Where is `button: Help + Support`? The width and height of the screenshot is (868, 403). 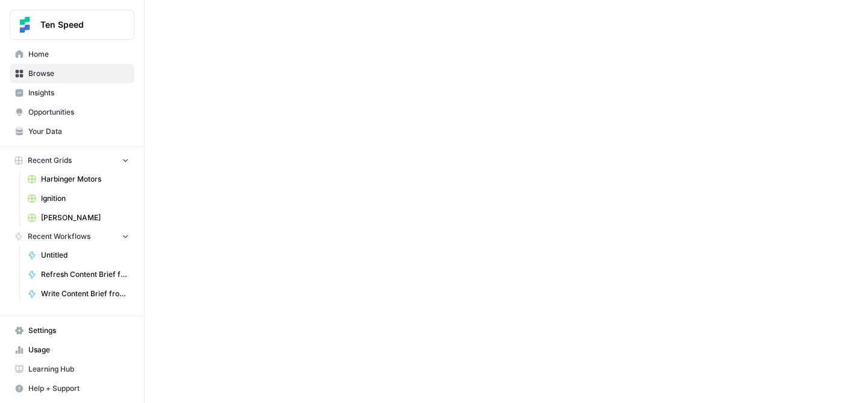
button: Help + Support is located at coordinates (71, 388).